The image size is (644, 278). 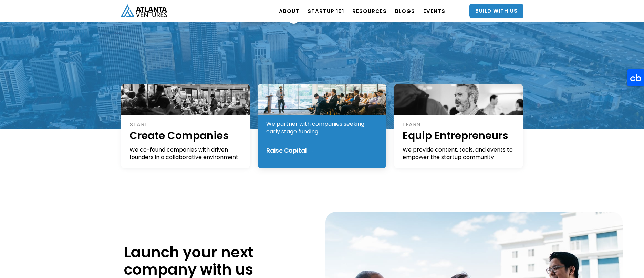 What do you see at coordinates (458, 154) in the screenshot?
I see `div: We provide content, tools, and events to empower the startup community` at bounding box center [458, 154].